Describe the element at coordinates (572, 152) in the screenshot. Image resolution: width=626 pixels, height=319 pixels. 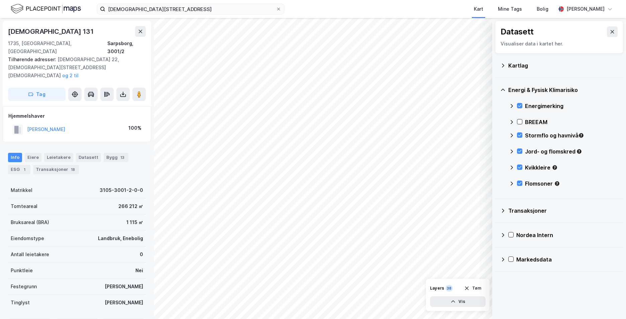
I see `div: Jord- og flomskred` at that location.